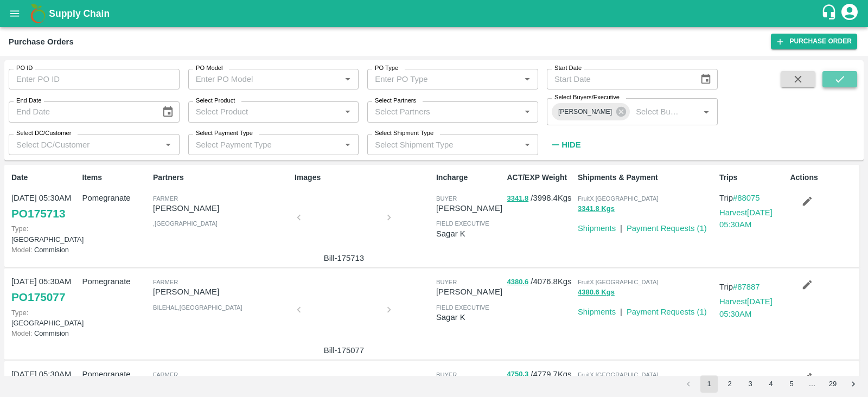  Describe the element at coordinates (224, 134) in the screenshot. I see `label: Select Payment Type` at that location.